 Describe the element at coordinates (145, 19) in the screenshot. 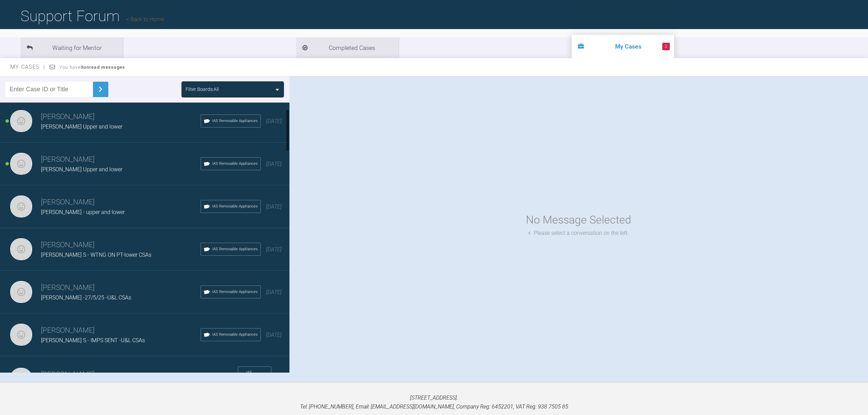

I see `a: Back to Home` at that location.